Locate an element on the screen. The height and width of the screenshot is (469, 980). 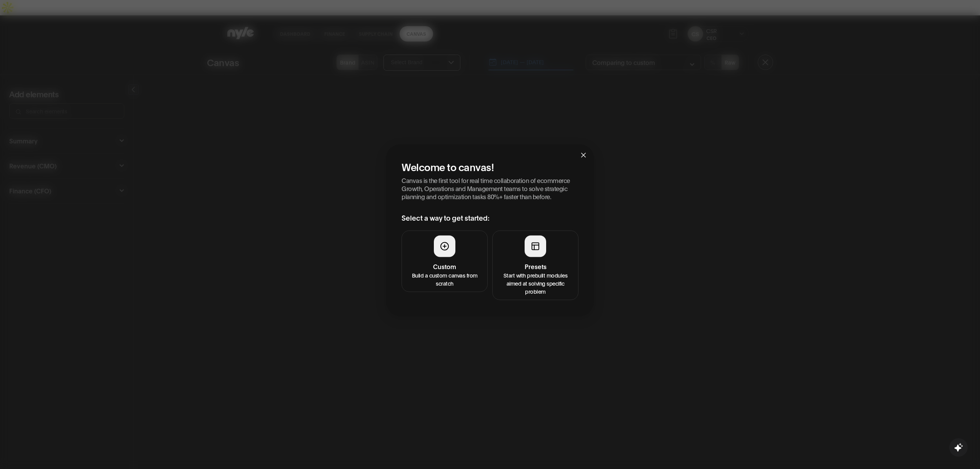
p: Start with prebuilt modules aimed at solving specific problem is located at coordinates (535, 283).